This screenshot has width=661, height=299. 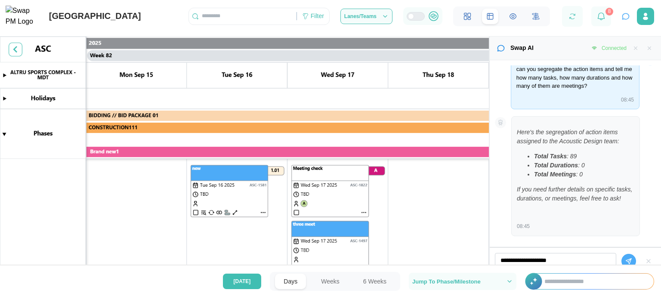 I want to click on li: : 89, so click(x=584, y=156).